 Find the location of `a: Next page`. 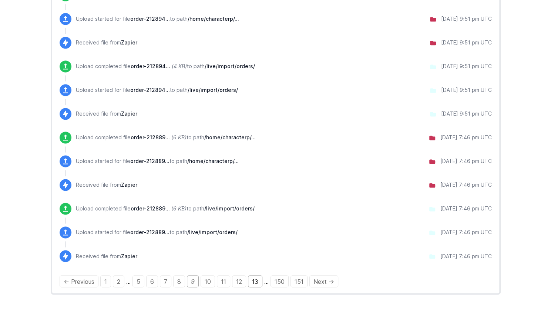

a: Next page is located at coordinates (324, 281).